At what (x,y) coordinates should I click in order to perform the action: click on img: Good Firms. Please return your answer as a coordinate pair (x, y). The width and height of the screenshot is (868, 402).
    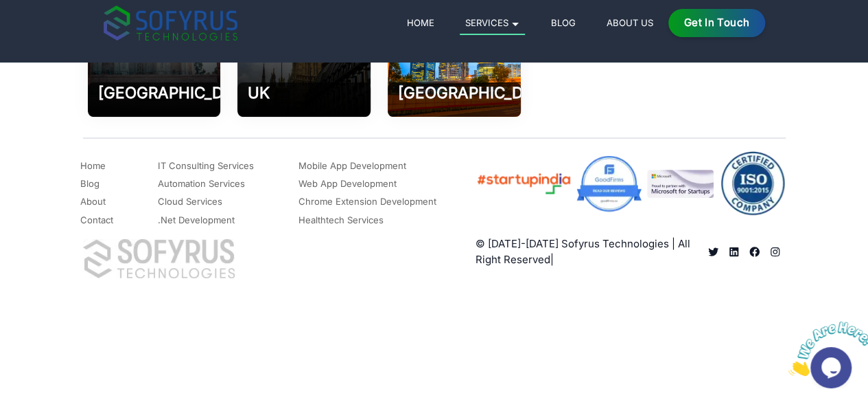
    Looking at the image, I should click on (609, 183).